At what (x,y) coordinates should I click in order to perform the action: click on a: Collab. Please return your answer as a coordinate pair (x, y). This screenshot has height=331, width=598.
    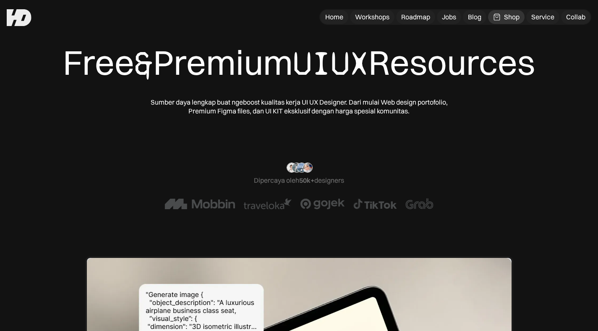
    Looking at the image, I should click on (576, 17).